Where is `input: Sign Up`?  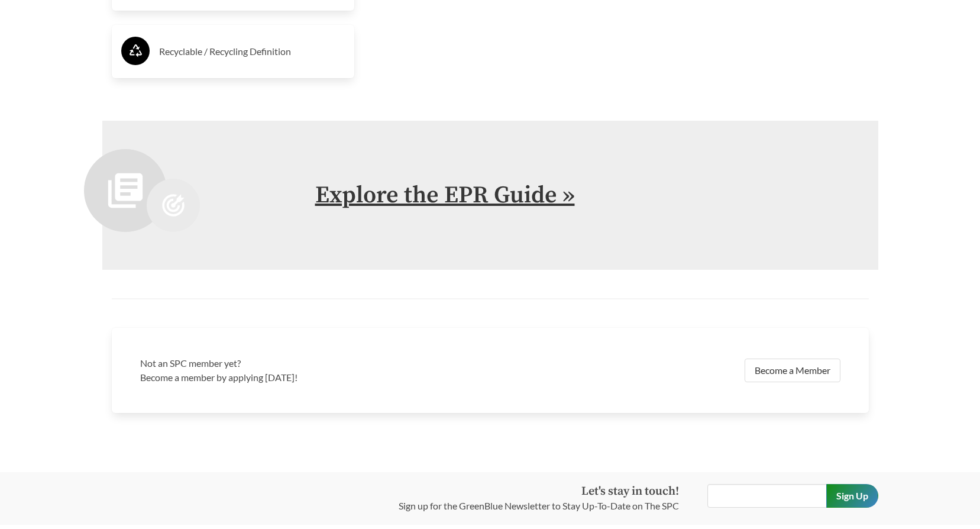 input: Sign Up is located at coordinates (852, 496).